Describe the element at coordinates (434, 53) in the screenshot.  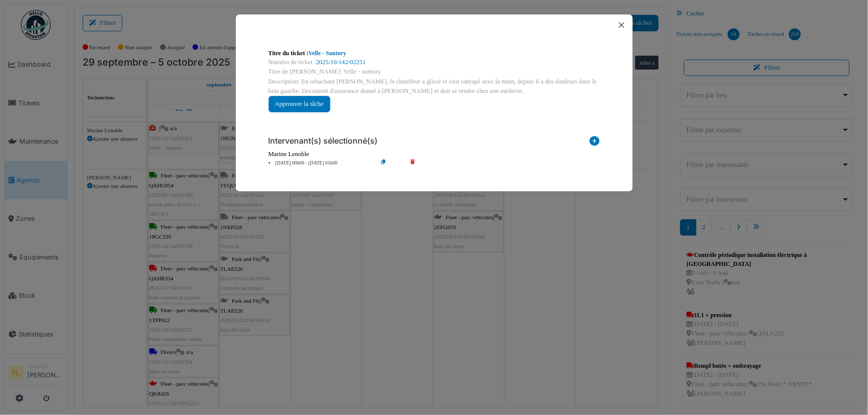
I see `div: Titre du ticket :` at that location.